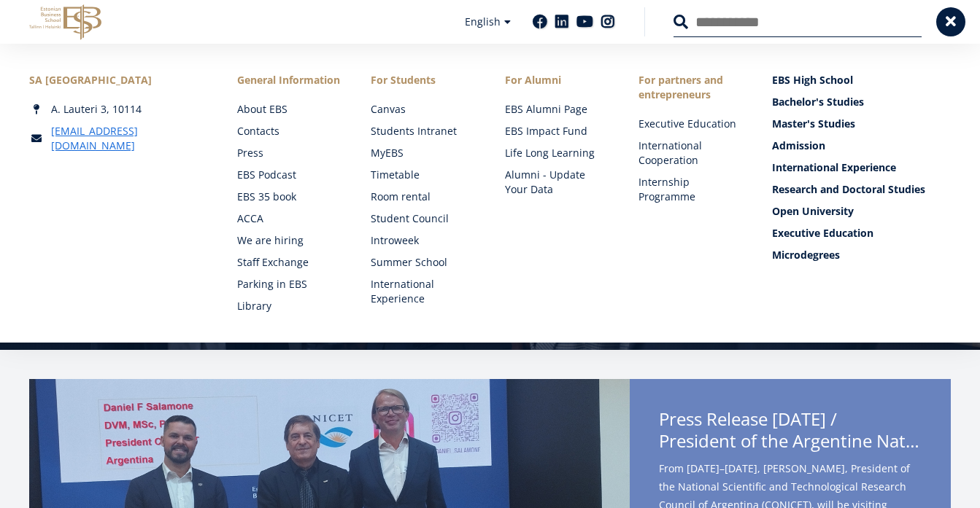 This screenshot has height=508, width=980. What do you see at coordinates (690, 88) in the screenshot?
I see `span: For partners and entrepreneurs` at bounding box center [690, 88].